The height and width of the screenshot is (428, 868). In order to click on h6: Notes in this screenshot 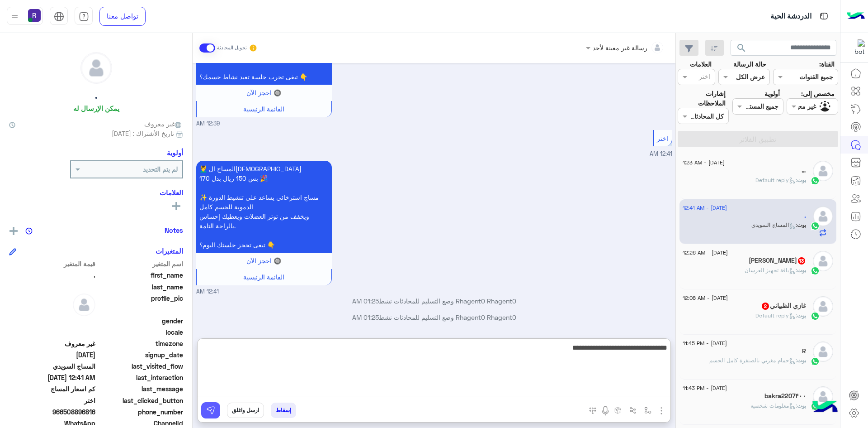, I will do `click(173, 230)`.